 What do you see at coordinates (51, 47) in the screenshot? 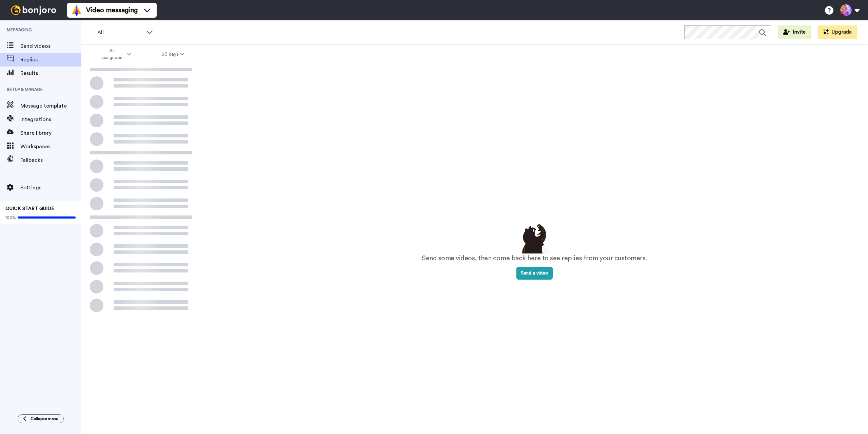
I see `span: Send videos` at bounding box center [51, 47].